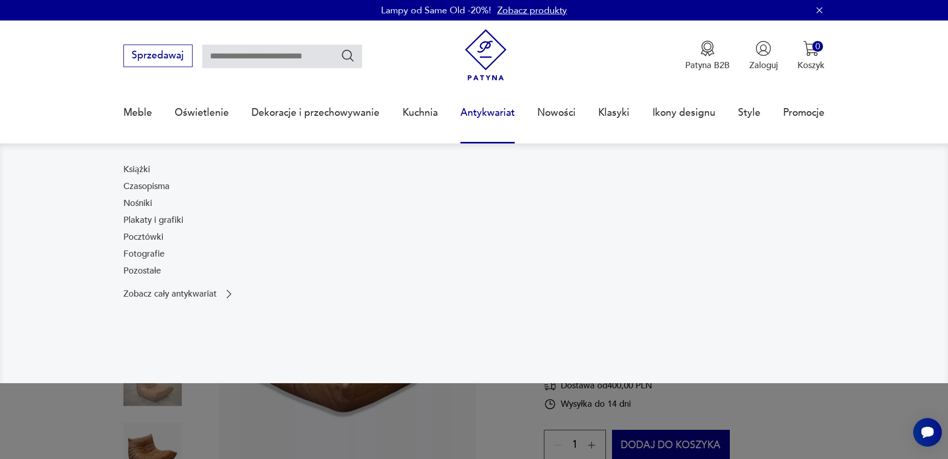 Image resolution: width=948 pixels, height=459 pixels. I want to click on a: Pocztówki, so click(143, 237).